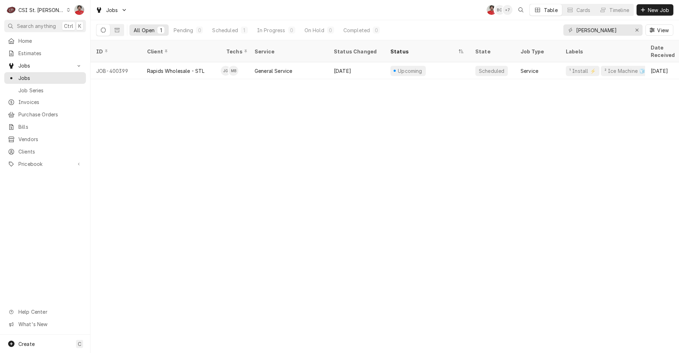 This screenshot has height=353, width=679. What do you see at coordinates (271, 30) in the screenshot?
I see `div: In Progress` at bounding box center [271, 30].